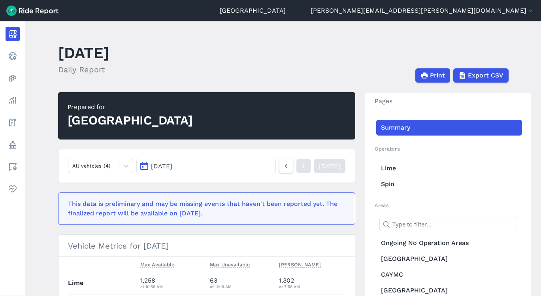 This screenshot has width=541, height=296. What do you see at coordinates (172, 287) in the screenshot?
I see `div: at 10:59 AM` at bounding box center [172, 287].